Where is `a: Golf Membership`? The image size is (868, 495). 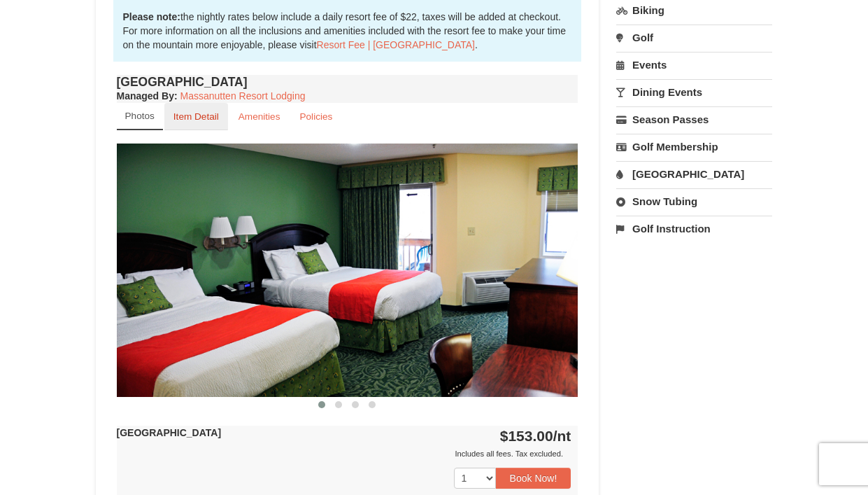 a: Golf Membership is located at coordinates (694, 146).